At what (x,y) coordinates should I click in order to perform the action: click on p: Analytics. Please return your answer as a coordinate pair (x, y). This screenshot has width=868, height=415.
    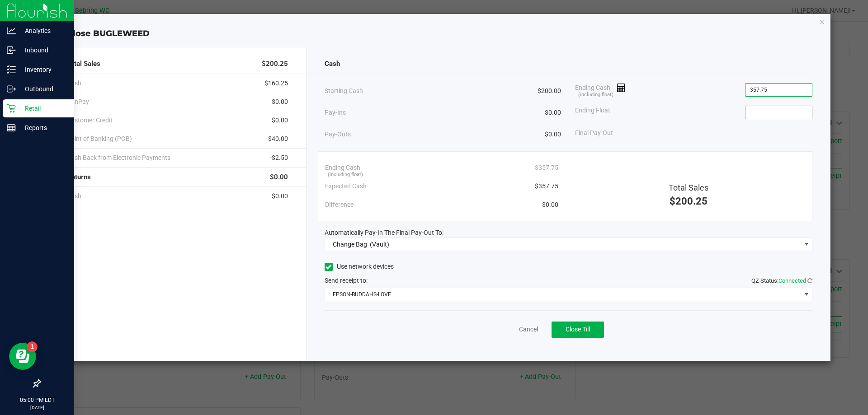
    Looking at the image, I should click on (43, 31).